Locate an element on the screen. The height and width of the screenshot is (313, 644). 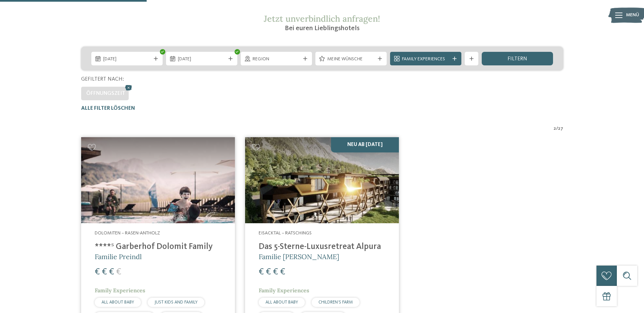
span: Eisacktal – Ratschings is located at coordinates (285, 233).